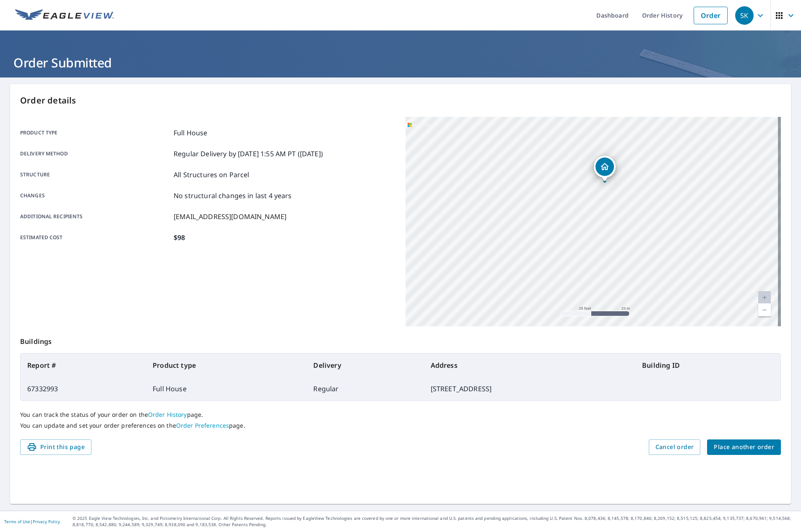 This screenshot has width=801, height=532. Describe the element at coordinates (64, 15) in the screenshot. I see `img: EV Logo` at that location.